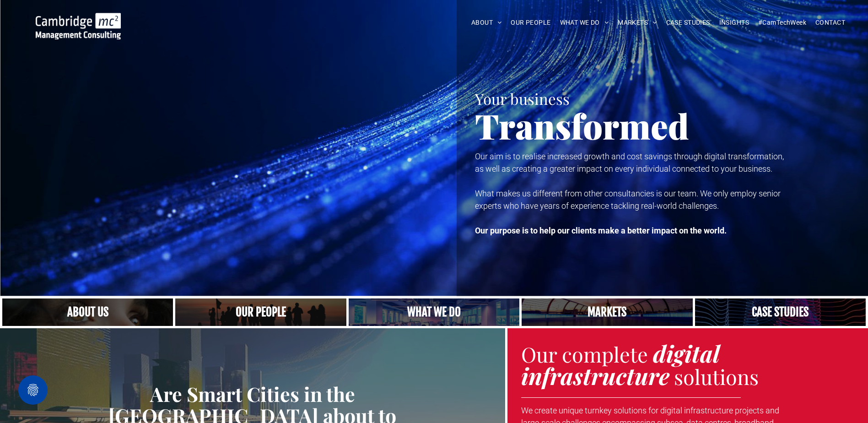 The image size is (868, 423). What do you see at coordinates (781, 22) in the screenshot?
I see `a: #CamTechWeek` at bounding box center [781, 22].